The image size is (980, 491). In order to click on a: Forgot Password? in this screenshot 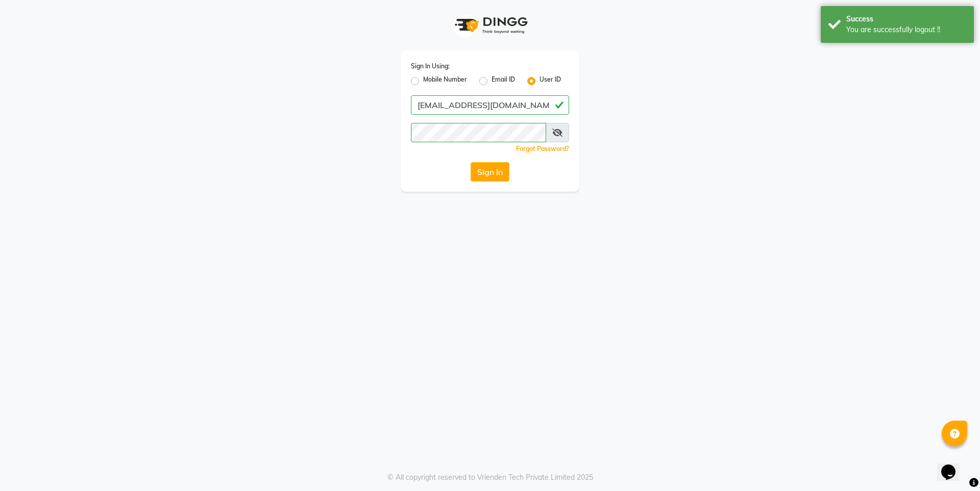, I will do `click(542, 148)`.